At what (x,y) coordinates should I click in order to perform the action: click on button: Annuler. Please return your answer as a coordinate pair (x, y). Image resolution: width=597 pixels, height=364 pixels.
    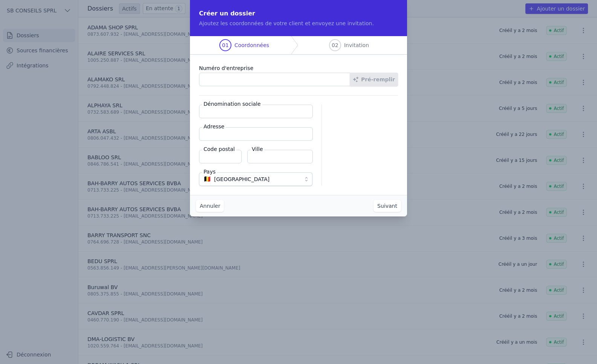
    Looking at the image, I should click on (210, 206).